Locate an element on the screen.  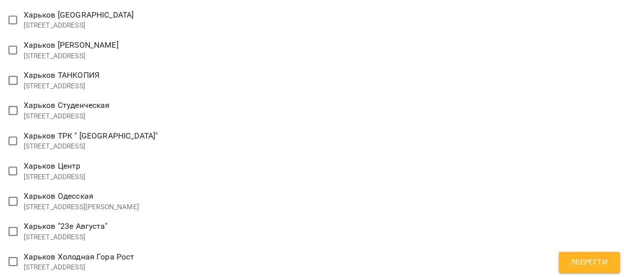
span: Харьков "23е Августа" is located at coordinates (65, 226).